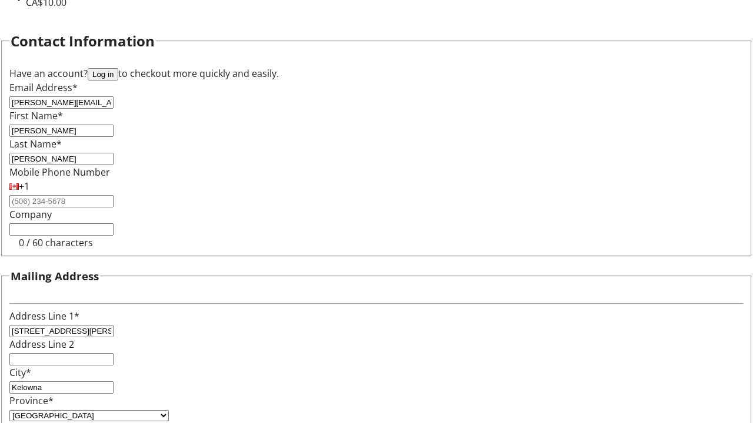 This screenshot has height=423, width=753. What do you see at coordinates (59, 172) in the screenshot?
I see `label: Mobile Phone Number` at bounding box center [59, 172].